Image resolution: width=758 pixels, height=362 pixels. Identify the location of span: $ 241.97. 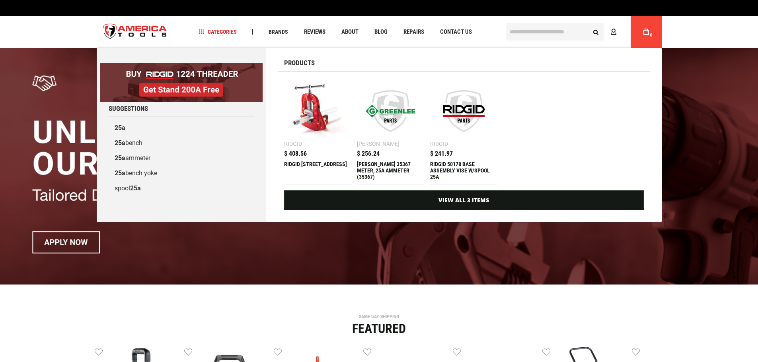
(441, 154).